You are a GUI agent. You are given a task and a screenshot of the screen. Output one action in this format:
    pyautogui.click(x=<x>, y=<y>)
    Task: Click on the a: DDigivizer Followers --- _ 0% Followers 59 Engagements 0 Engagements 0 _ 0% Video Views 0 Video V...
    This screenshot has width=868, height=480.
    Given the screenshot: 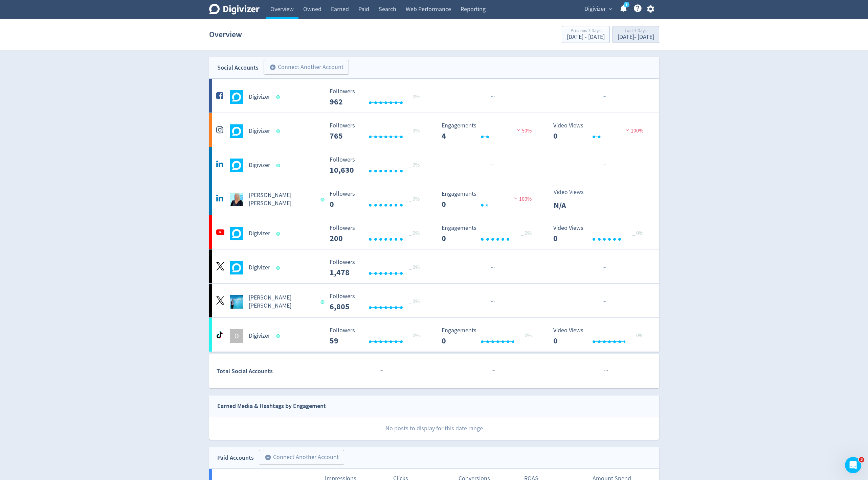 What is the action you would take?
    pyautogui.click(x=434, y=335)
    